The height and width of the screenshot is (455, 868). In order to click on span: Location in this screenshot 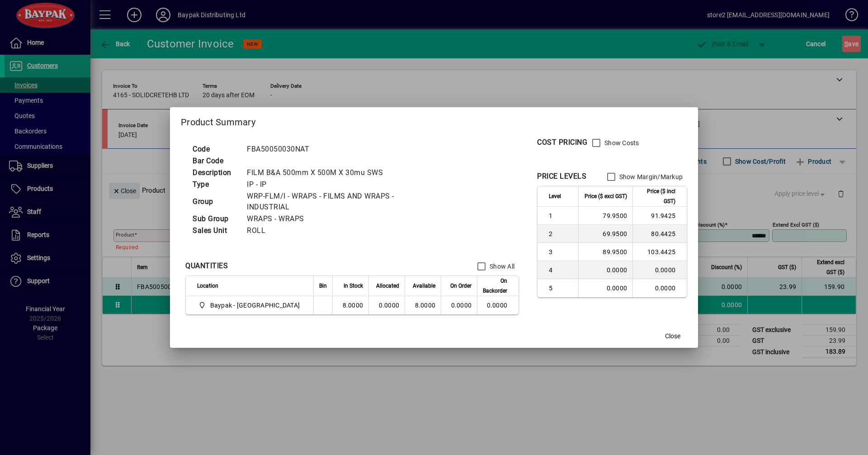, I will do `click(208, 286)`.